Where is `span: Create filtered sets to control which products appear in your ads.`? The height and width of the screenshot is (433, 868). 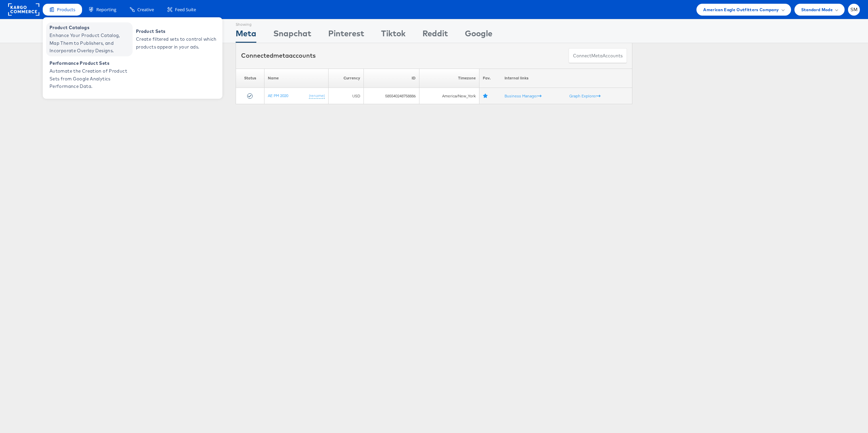 span: Create filtered sets to control which products appear in your ads. is located at coordinates (177, 43).